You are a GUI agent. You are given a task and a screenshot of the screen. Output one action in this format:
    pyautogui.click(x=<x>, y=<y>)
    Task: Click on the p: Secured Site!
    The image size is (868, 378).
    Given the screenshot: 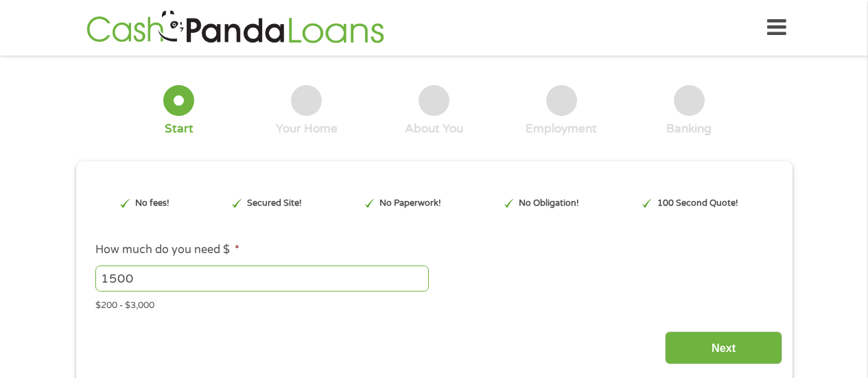 What is the action you would take?
    pyautogui.click(x=274, y=203)
    